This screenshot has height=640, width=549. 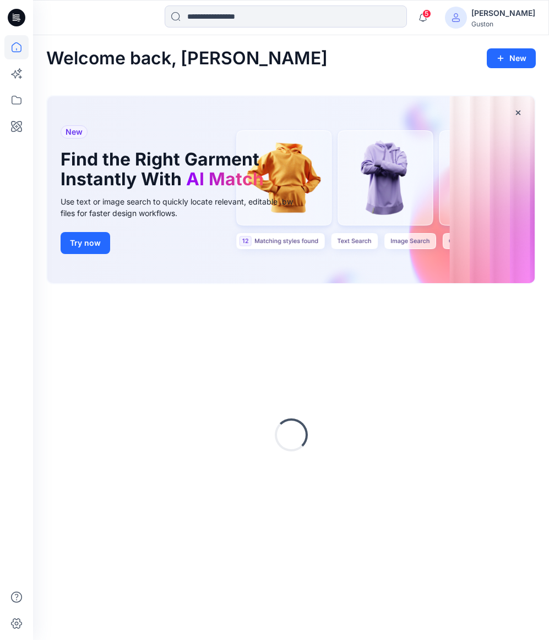 What do you see at coordinates (85, 243) in the screenshot?
I see `a: Try now` at bounding box center [85, 243].